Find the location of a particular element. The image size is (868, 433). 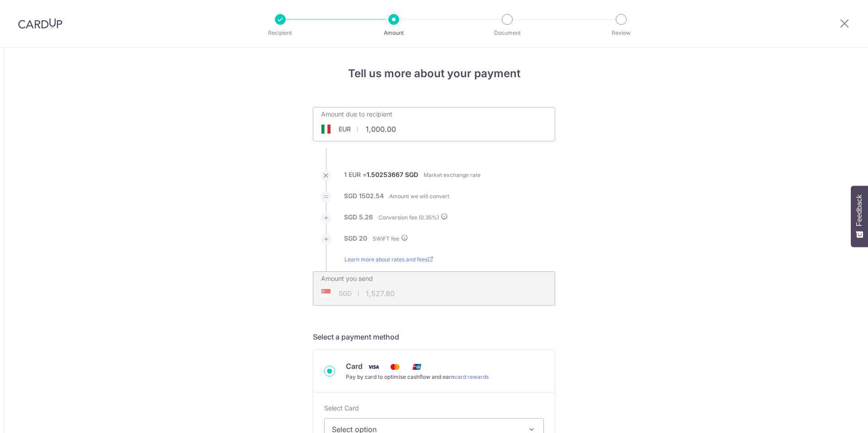

p: Document is located at coordinates (507, 33).